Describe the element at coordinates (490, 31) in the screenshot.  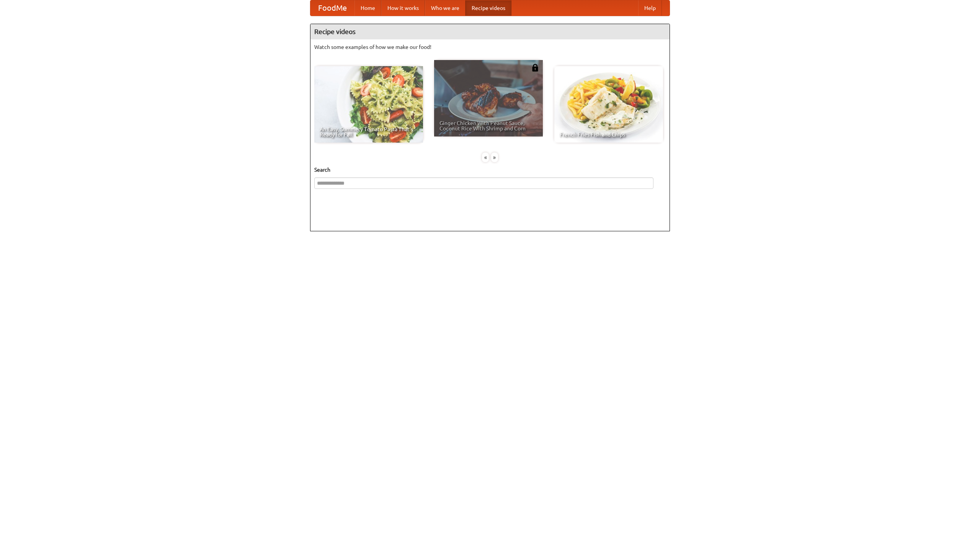
I see `h4: Recipe videos` at that location.